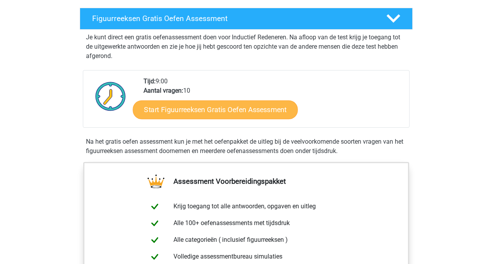 The height and width of the screenshot is (264, 492). What do you see at coordinates (110, 96) in the screenshot?
I see `img: Klok` at bounding box center [110, 96].